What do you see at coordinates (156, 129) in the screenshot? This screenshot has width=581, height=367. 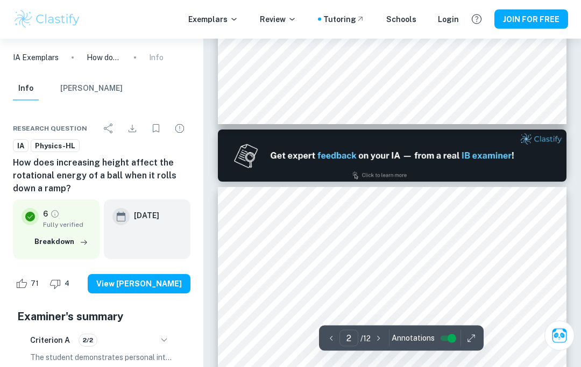 I see `div: Bookmark` at bounding box center [156, 129].